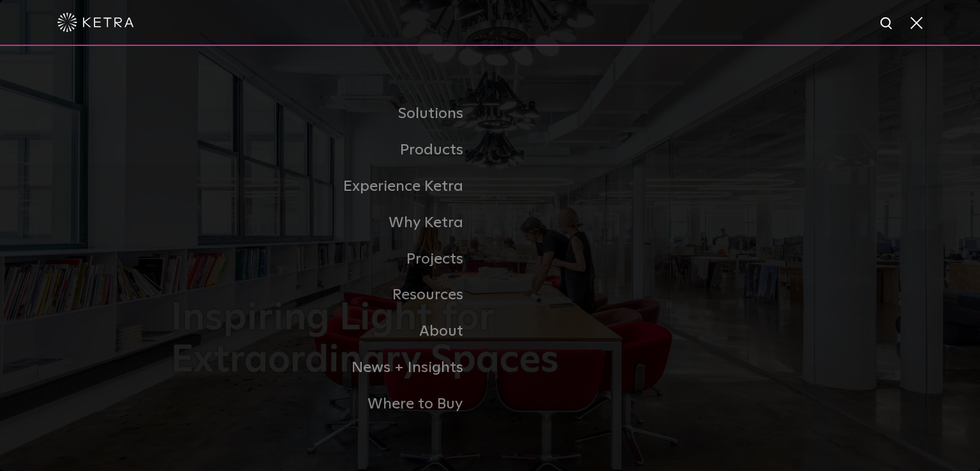 Image resolution: width=980 pixels, height=471 pixels. I want to click on a: Products, so click(330, 150).